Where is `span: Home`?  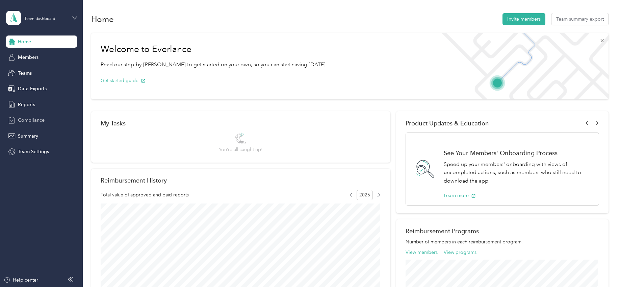 span: Home is located at coordinates (24, 42).